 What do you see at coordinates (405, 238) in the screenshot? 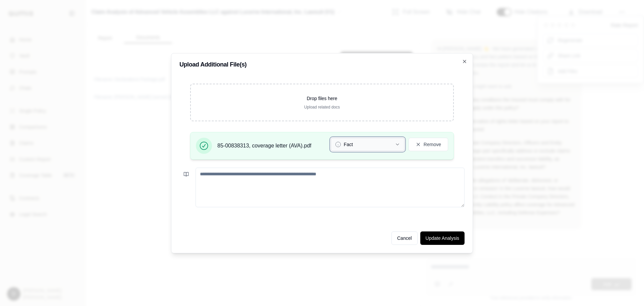
I see `button: Cancel` at bounding box center [405, 238].